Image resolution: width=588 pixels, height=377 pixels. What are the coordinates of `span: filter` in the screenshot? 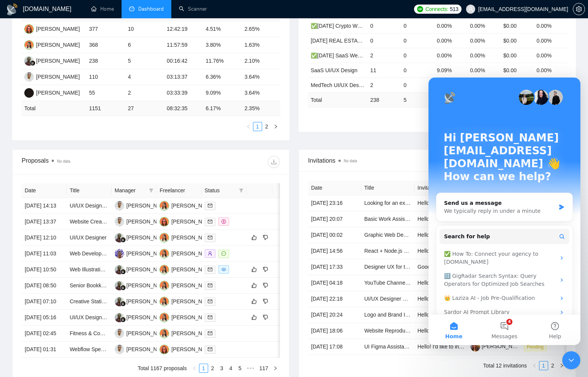 It's located at (151, 191).